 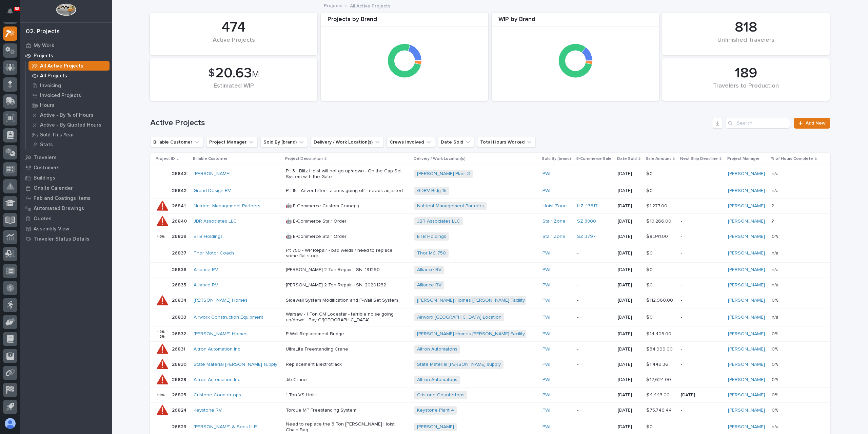 I want to click on img: Workspace Logo, so click(x=66, y=10).